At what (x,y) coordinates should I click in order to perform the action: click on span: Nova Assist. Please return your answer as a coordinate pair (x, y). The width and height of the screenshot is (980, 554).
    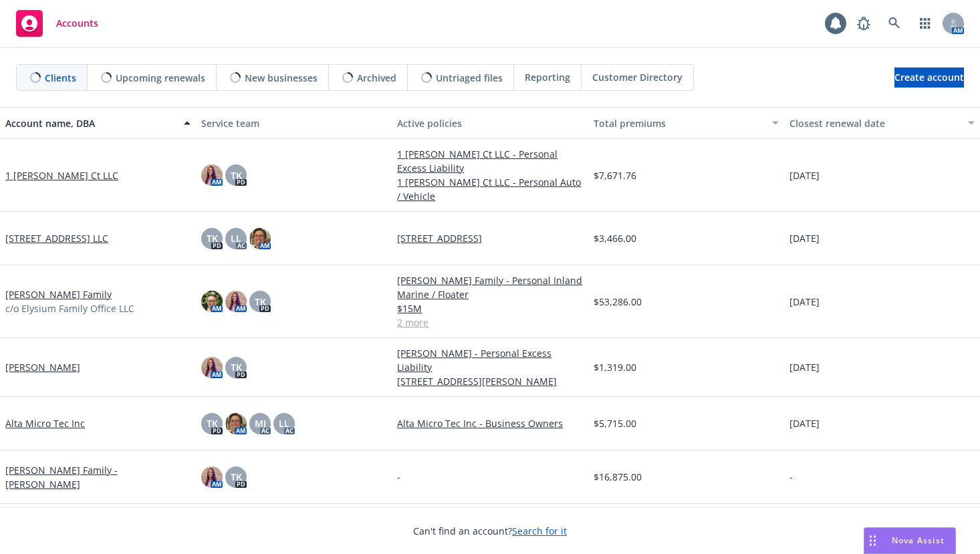
    Looking at the image, I should click on (917, 540).